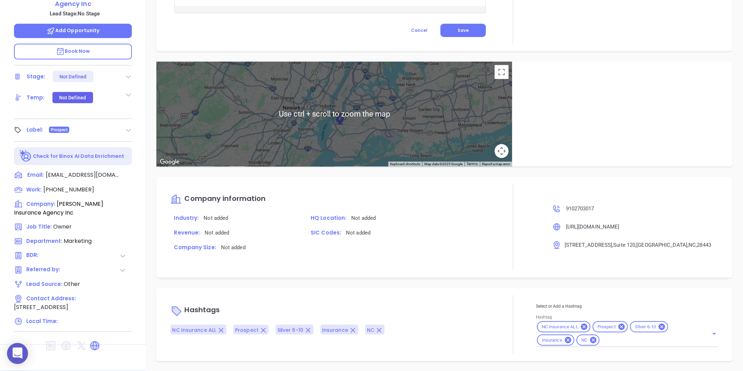 Image resolution: width=743 pixels, height=371 pixels. Describe the element at coordinates (649, 327) in the screenshot. I see `div: Silver 6-10` at that location.